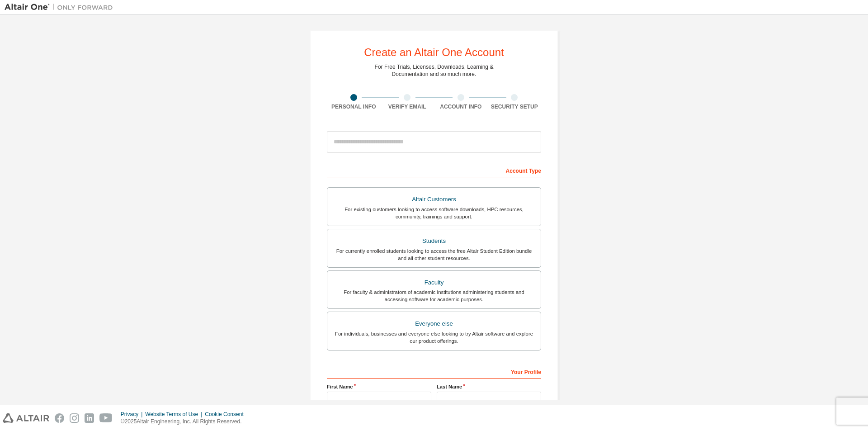 Image resolution: width=868 pixels, height=431 pixels. I want to click on img: youtube.svg, so click(105, 418).